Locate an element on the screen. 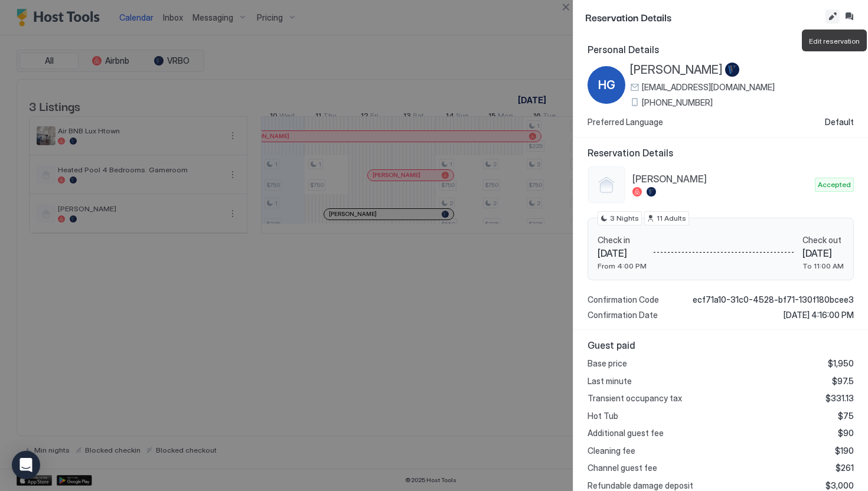  span: Refundable damage deposit is located at coordinates (640, 486).